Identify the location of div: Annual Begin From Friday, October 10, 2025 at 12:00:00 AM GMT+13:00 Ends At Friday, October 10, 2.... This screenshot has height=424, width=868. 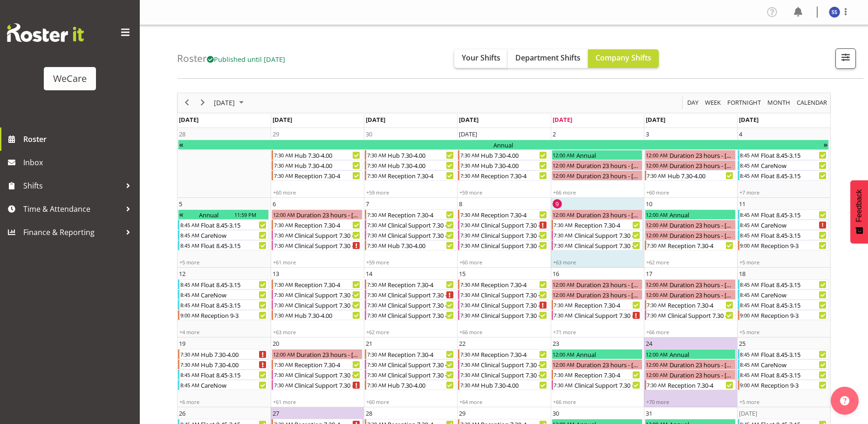
(690, 215).